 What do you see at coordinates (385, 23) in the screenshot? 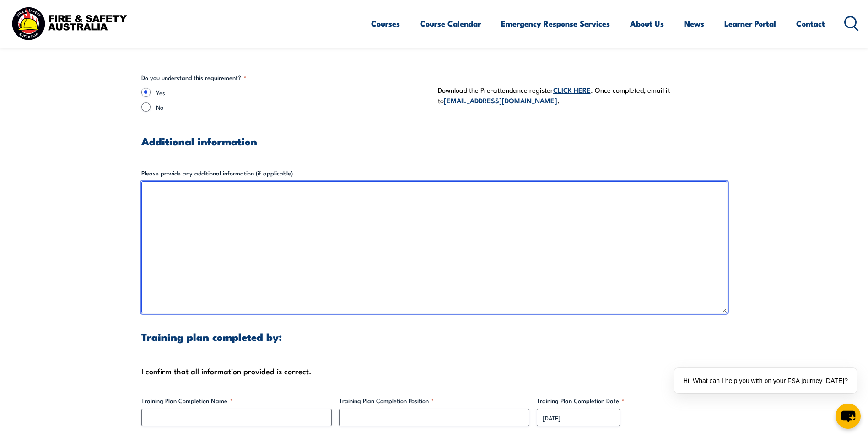
I see `a: Courses` at bounding box center [385, 23].